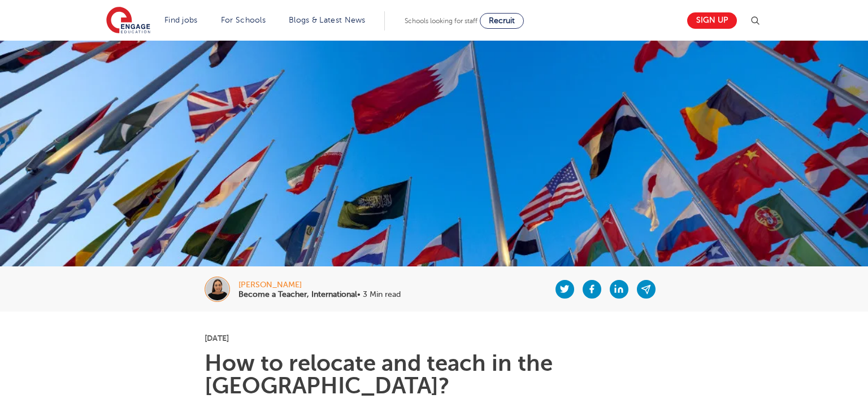 The width and height of the screenshot is (868, 412). Describe the element at coordinates (327, 20) in the screenshot. I see `a: Blogs & Latest News` at that location.